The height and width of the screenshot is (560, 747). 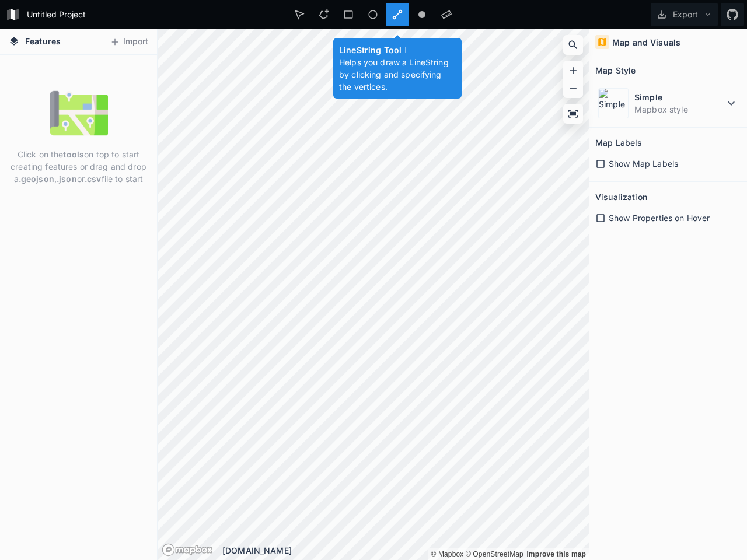 What do you see at coordinates (397, 50) in the screenshot?
I see `h4: LineString Tool` at bounding box center [397, 50].